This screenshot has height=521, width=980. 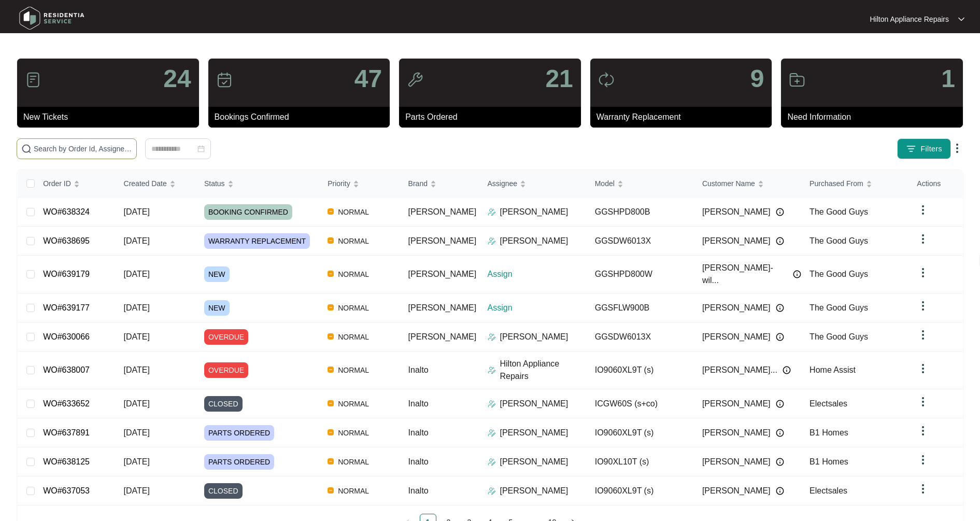 I want to click on p: 47, so click(x=368, y=79).